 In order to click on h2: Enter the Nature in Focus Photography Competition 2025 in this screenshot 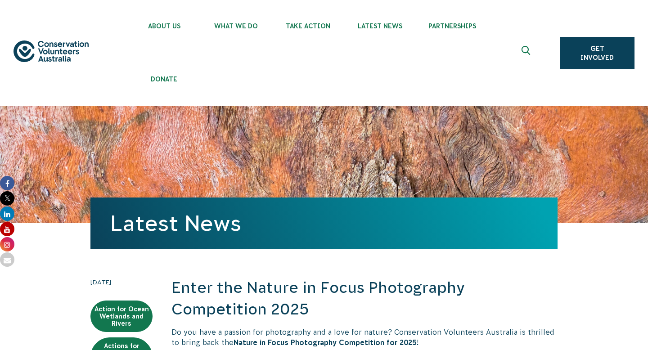, I will do `click(364, 298)`.